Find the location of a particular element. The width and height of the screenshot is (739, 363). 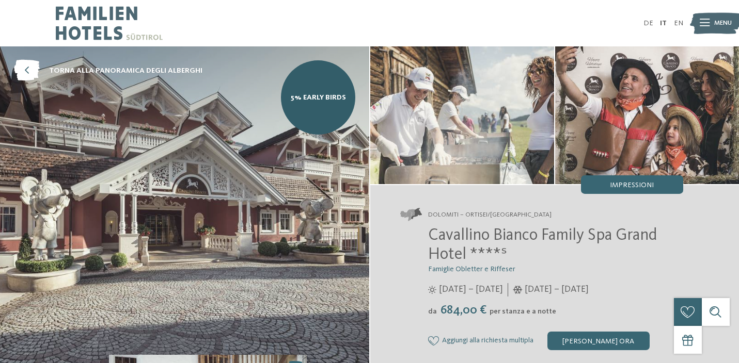

span: Impressioni is located at coordinates (631, 185).